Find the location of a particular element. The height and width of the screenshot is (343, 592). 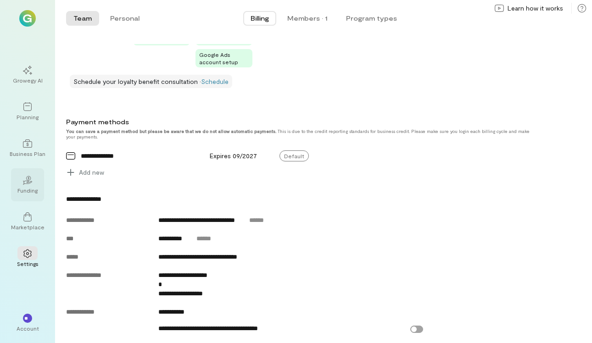

div: Account is located at coordinates (28, 329).